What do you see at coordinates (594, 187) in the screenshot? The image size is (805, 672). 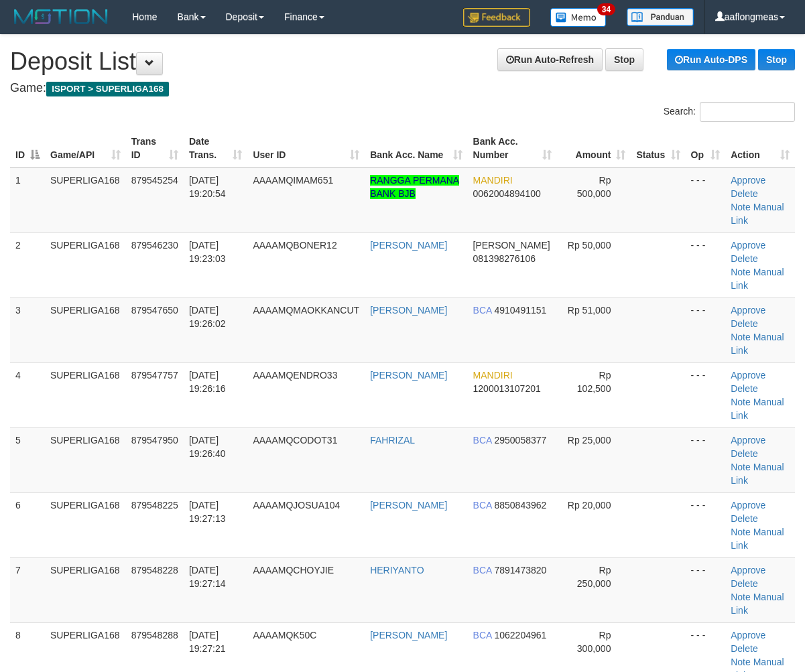 I see `span: Rp 500,000` at bounding box center [594, 187].